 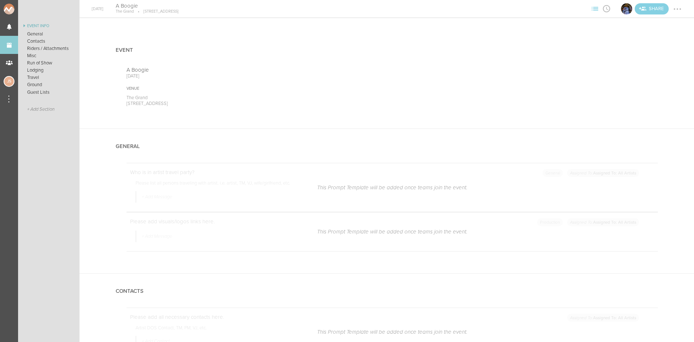 What do you see at coordinates (49, 63) in the screenshot?
I see `a: Run of Show` at bounding box center [49, 63].